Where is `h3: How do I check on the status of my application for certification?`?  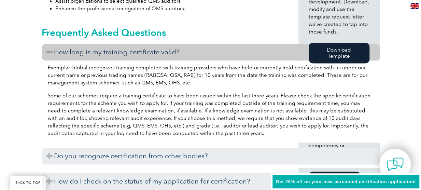
h3: How do I check on the status of my application for certification? is located at coordinates (211, 181).